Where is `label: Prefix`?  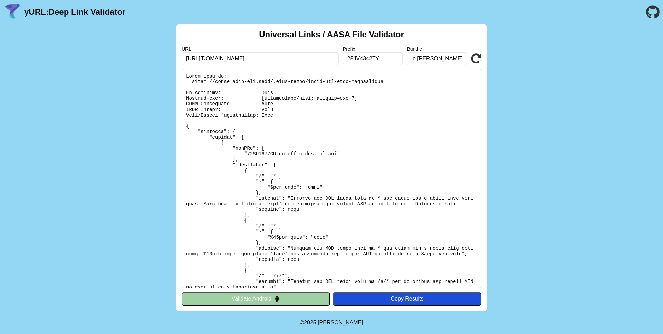 label: Prefix is located at coordinates (373, 49).